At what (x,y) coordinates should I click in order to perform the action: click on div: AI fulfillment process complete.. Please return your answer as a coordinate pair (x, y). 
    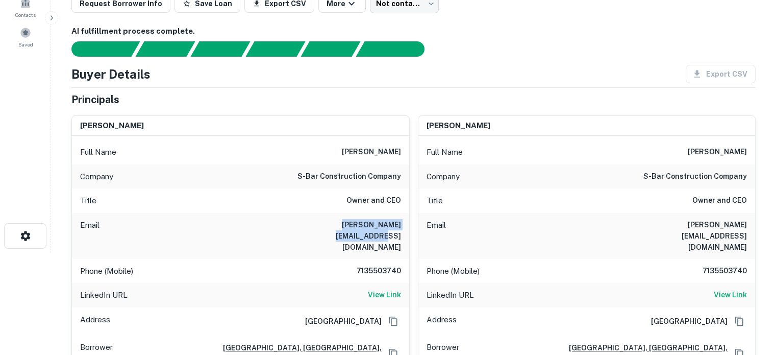
    Looking at the image, I should click on (397, 49).